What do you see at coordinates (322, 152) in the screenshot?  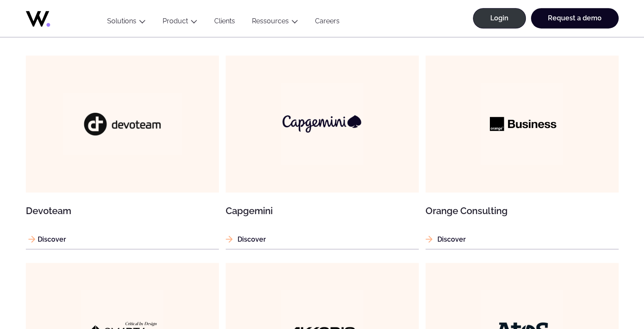 I see `a: Capgemini Capgemini Discover` at bounding box center [322, 152].